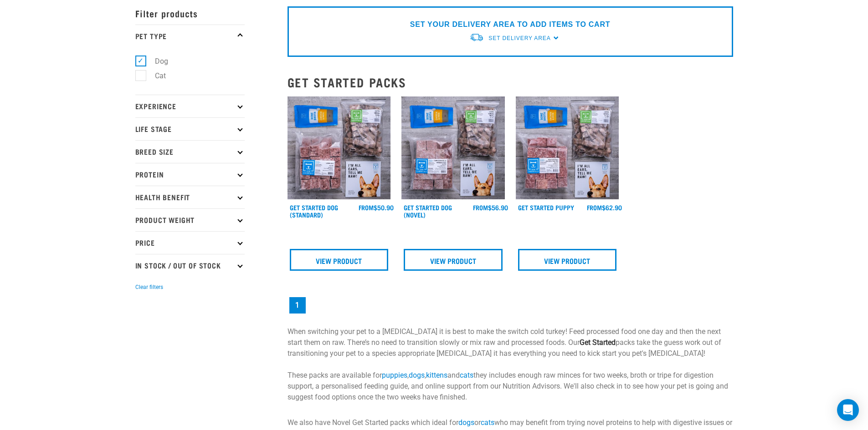 Image resolution: width=868 pixels, height=430 pixels. Describe the element at coordinates (190, 197) in the screenshot. I see `p: Health Benefit` at that location.